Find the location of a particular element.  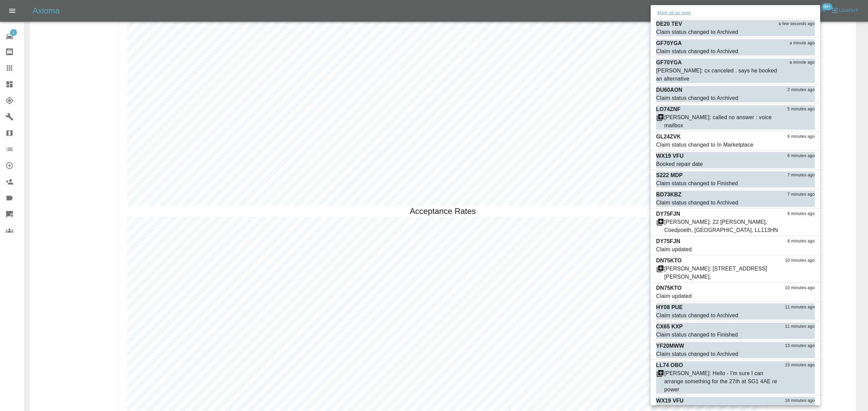

div: Claim status changed to In Marketplace is located at coordinates (704, 145).